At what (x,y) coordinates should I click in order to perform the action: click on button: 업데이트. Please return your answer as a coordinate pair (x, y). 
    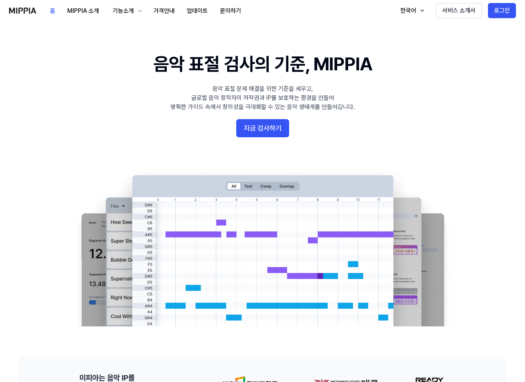
    Looking at the image, I should click on (197, 11).